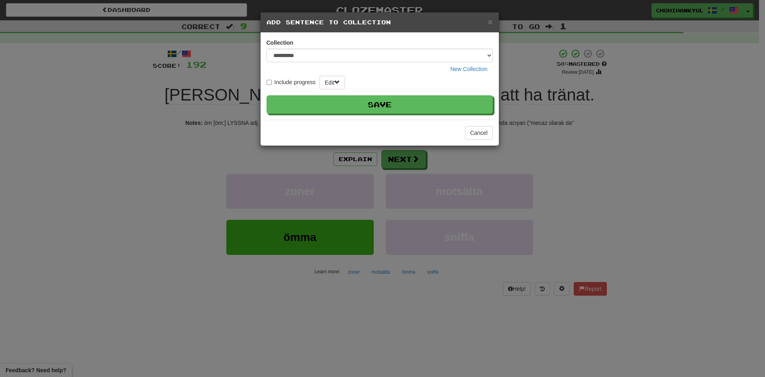  Describe the element at coordinates (280, 43) in the screenshot. I see `label: Collection` at that location.